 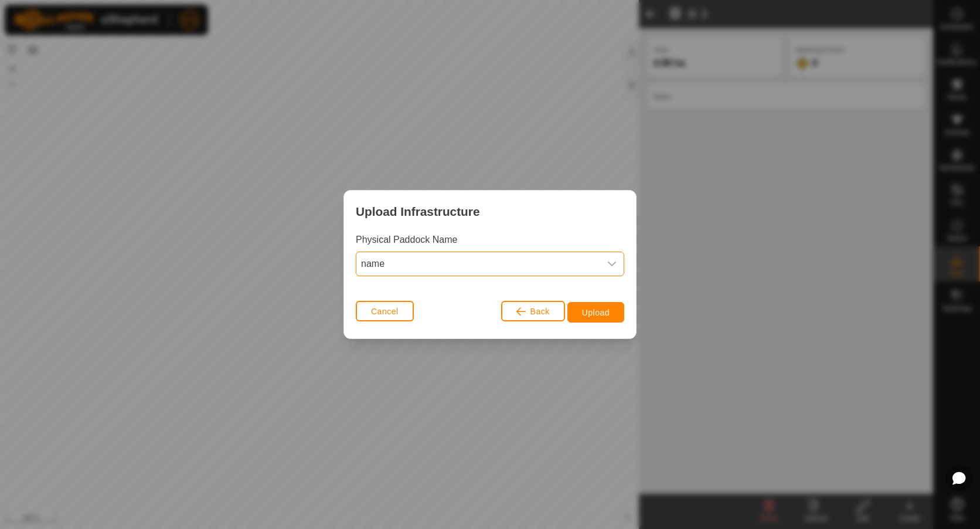 What do you see at coordinates (385, 311) in the screenshot?
I see `span: Cancel` at bounding box center [385, 311].